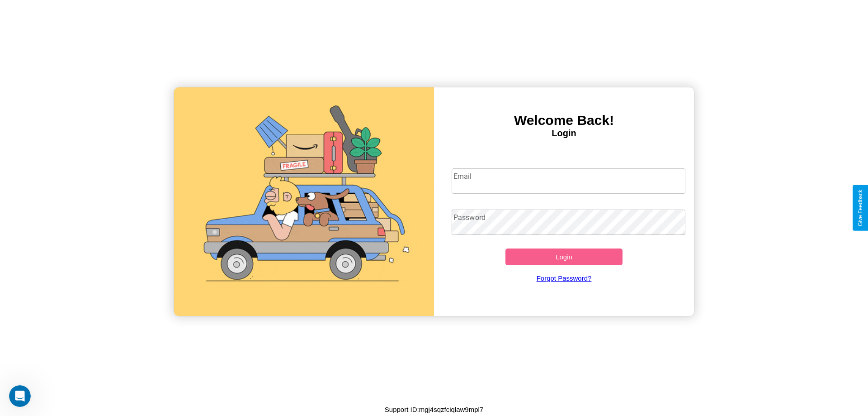  Describe the element at coordinates (564, 257) in the screenshot. I see `button: Login` at that location.